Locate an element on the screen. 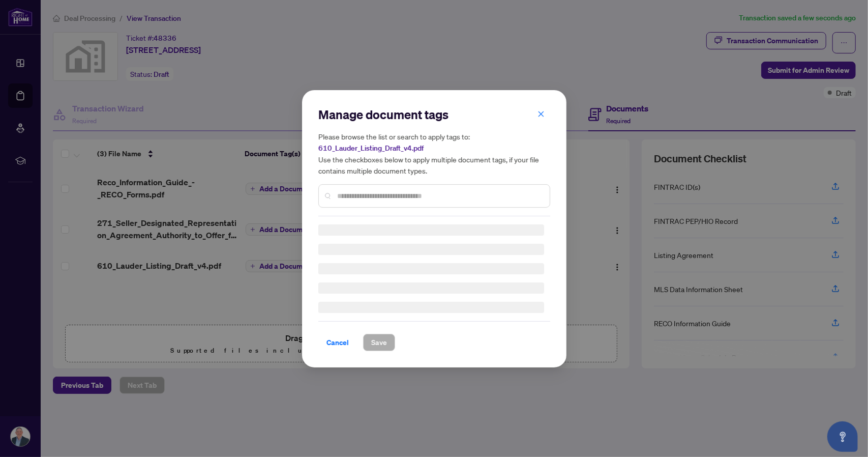 The height and width of the screenshot is (457, 868). span: Cancel is located at coordinates (338, 342).